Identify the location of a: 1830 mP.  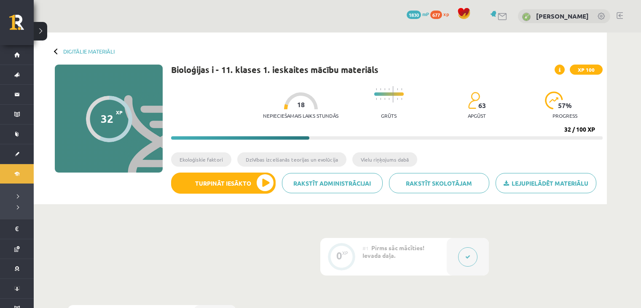
(418, 14).